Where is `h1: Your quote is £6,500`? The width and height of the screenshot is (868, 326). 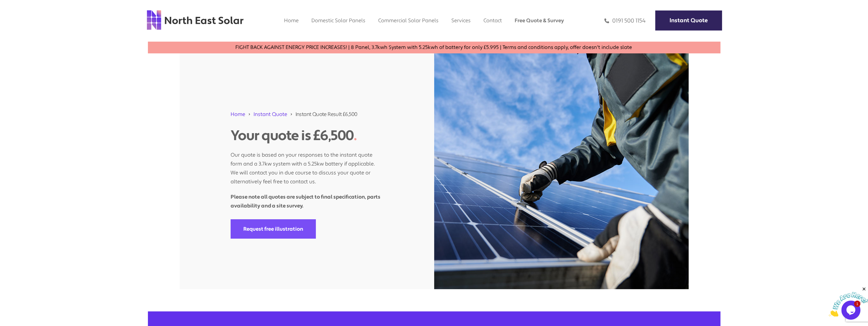
h1: Your quote is £6,500 is located at coordinates (307, 136).